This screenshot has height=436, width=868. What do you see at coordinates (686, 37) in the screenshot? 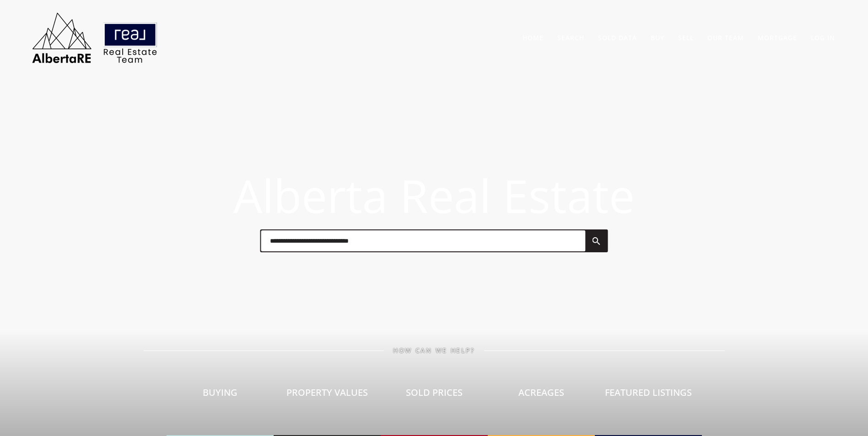
I see `a: Sell` at bounding box center [686, 37].